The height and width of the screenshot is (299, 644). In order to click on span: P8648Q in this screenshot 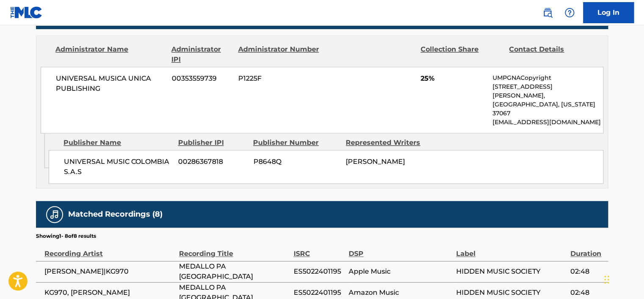, I will do `click(296, 162)`.